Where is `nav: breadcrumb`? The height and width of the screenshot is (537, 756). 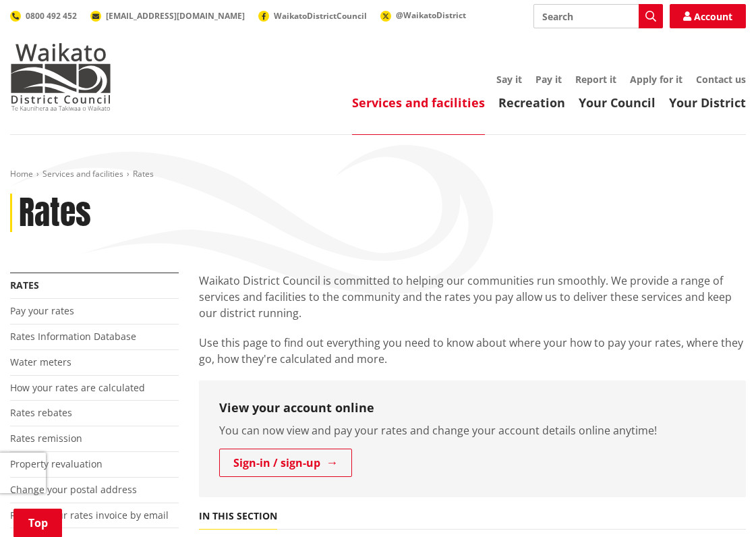
nav: breadcrumb is located at coordinates (378, 174).